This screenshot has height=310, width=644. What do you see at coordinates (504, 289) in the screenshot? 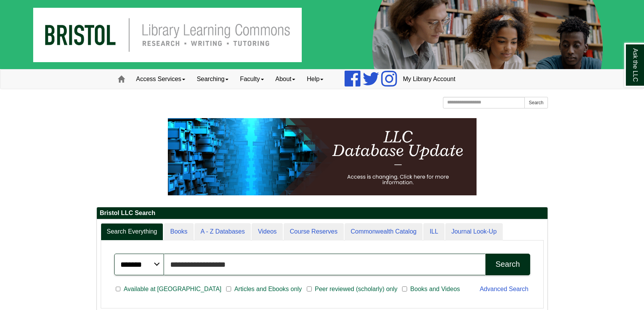
I see `a: Advanced Search` at bounding box center [504, 289].